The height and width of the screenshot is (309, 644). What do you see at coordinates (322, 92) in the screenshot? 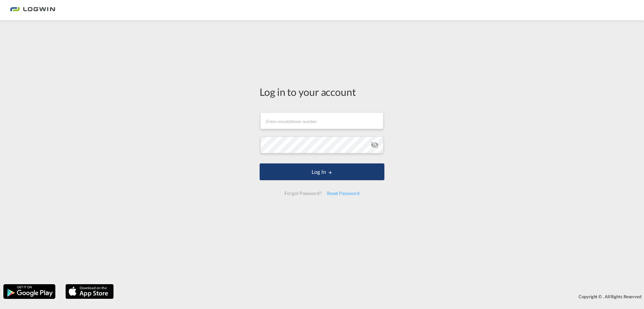
I see `div: Log in to your account` at bounding box center [322, 92].